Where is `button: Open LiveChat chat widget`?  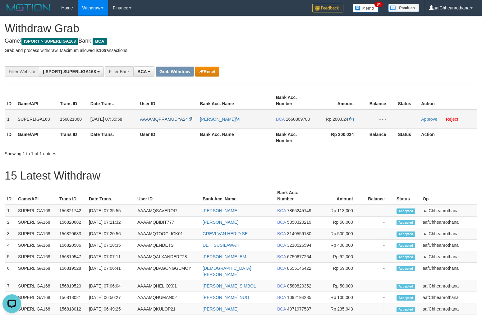 button: Open LiveChat chat widget is located at coordinates (12, 12).